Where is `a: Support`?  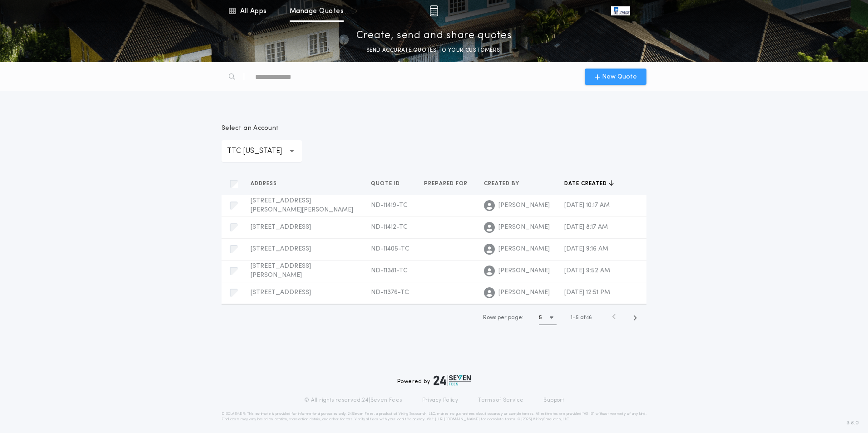
a: Support is located at coordinates (553, 400).